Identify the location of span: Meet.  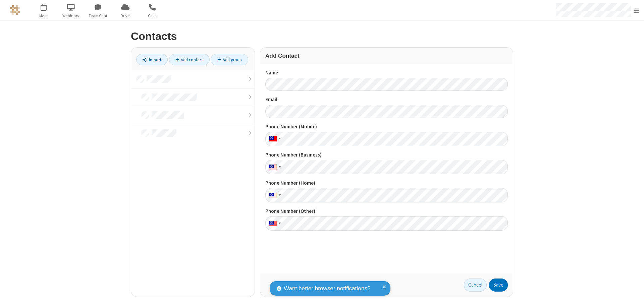
(44, 16).